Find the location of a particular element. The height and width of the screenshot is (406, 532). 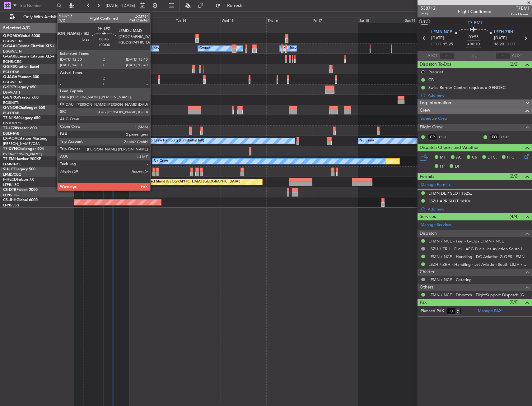

div: Flight Confirmed is located at coordinates (475, 12).